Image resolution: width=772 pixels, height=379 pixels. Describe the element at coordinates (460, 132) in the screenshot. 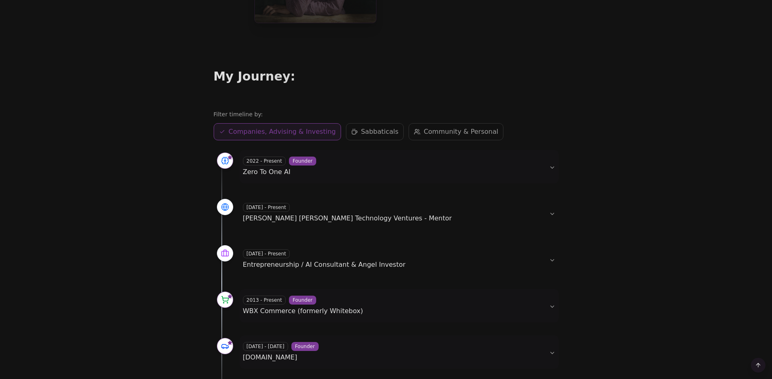

I see `span: Community & Personal` at that location.